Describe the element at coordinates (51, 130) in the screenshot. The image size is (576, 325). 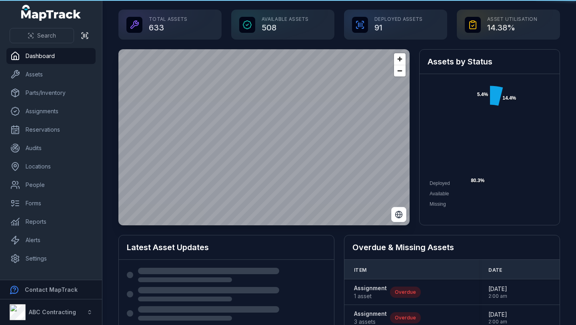
I see `a: Reservations` at that location.